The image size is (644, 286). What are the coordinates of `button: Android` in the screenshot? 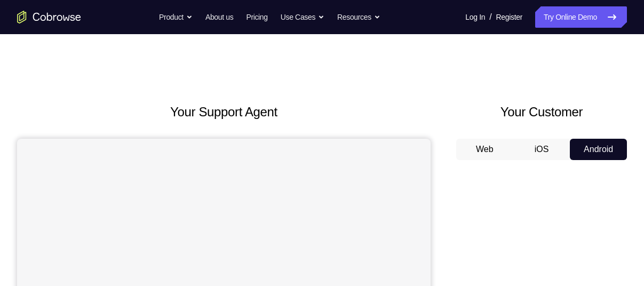 It's located at (598, 150).